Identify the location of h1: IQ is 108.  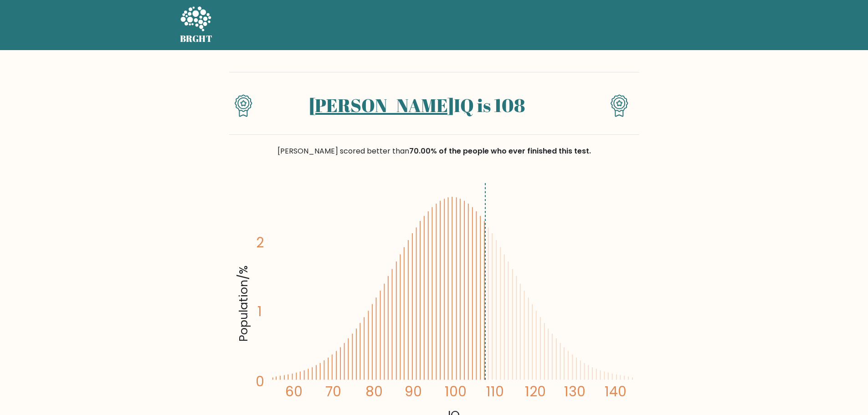
(417, 105).